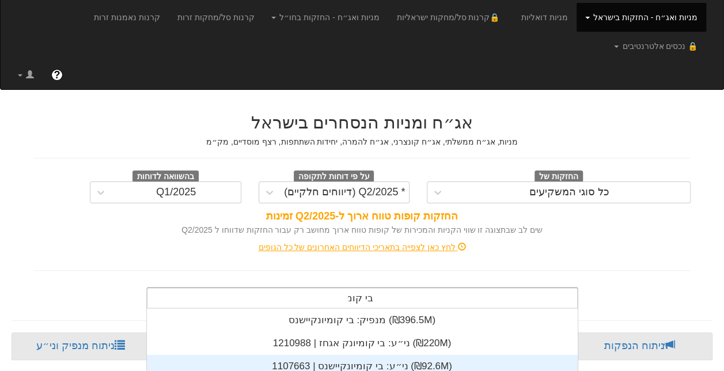 Image resolution: width=724 pixels, height=371 pixels. I want to click on a: ניתוח הנפקות, so click(639, 346).